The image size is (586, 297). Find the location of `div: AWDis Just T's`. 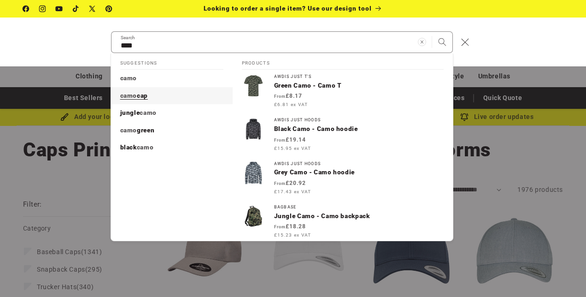

div: AWDis Just T's is located at coordinates (359, 76).